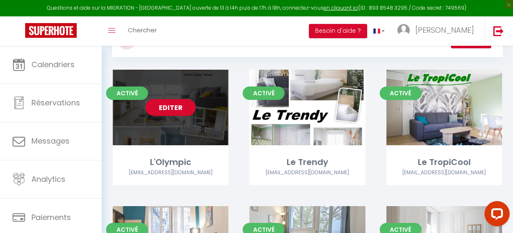 This screenshot has width=513, height=233. I want to click on button: Open LiveChat chat widget, so click(19, 16).